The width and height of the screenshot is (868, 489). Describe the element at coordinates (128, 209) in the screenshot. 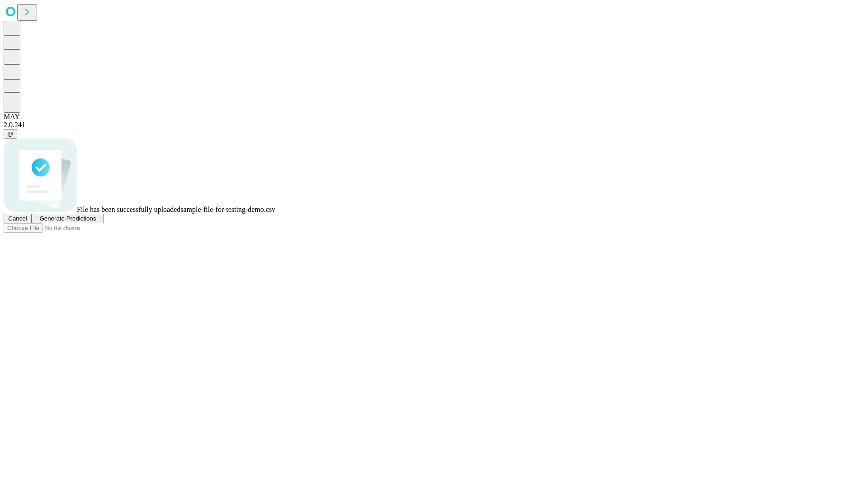

I see `span: File has been successfully uploaded` at that location.